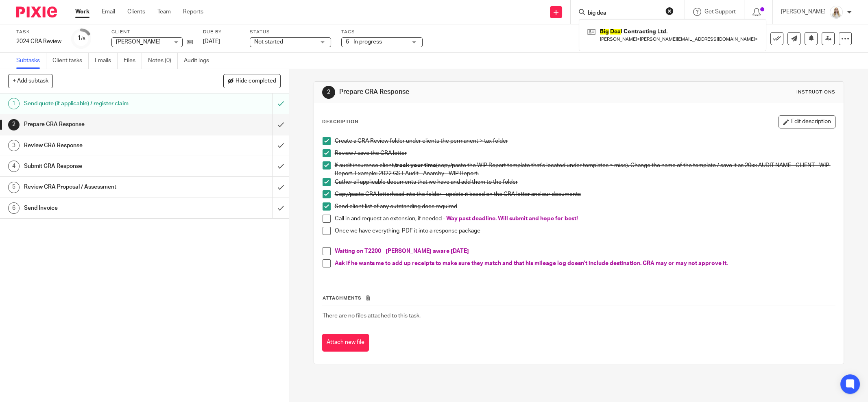 Image resolution: width=868 pixels, height=402 pixels. What do you see at coordinates (345, 343) in the screenshot?
I see `button: Attach new file` at bounding box center [345, 343].